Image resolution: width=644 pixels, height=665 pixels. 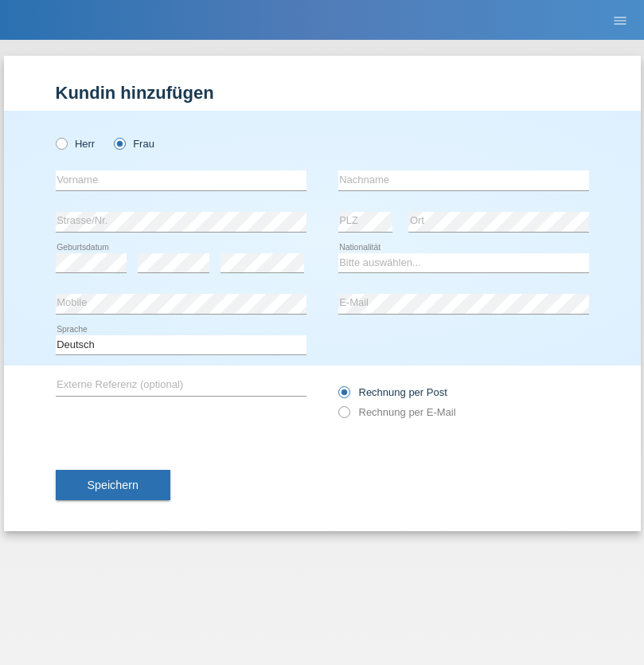 What do you see at coordinates (75, 143) in the screenshot?
I see `label: Herr` at bounding box center [75, 143].